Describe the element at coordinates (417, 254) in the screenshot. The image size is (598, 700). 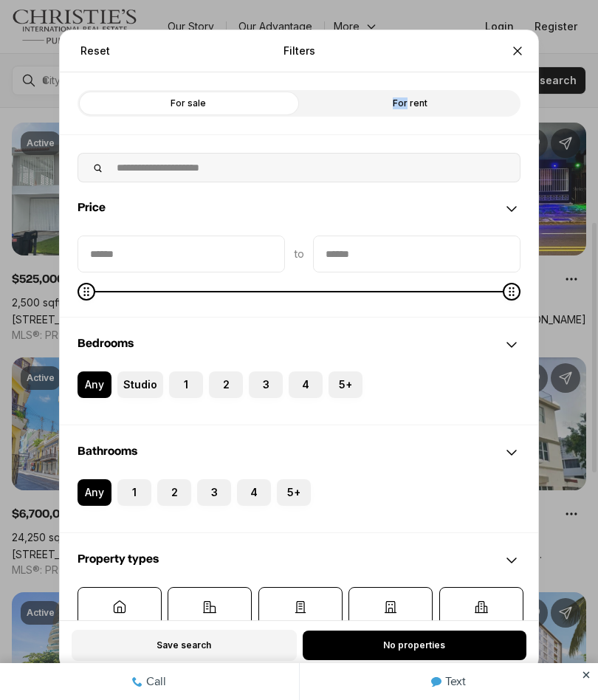
I see `input: priceMax` at that location.